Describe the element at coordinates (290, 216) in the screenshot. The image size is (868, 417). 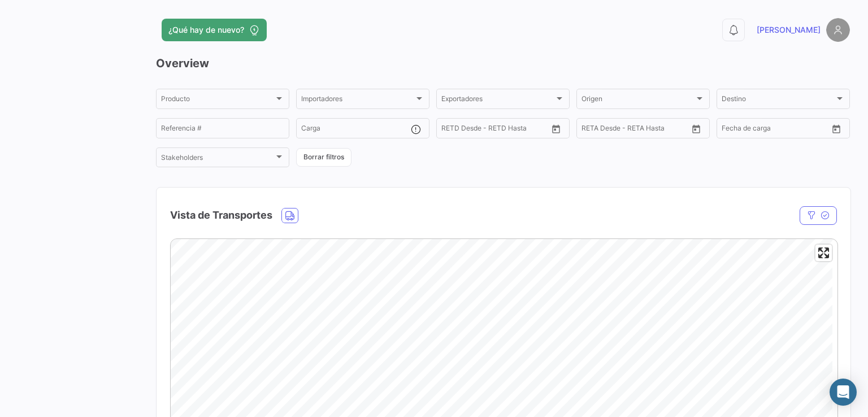
I see `button: Land` at that location.